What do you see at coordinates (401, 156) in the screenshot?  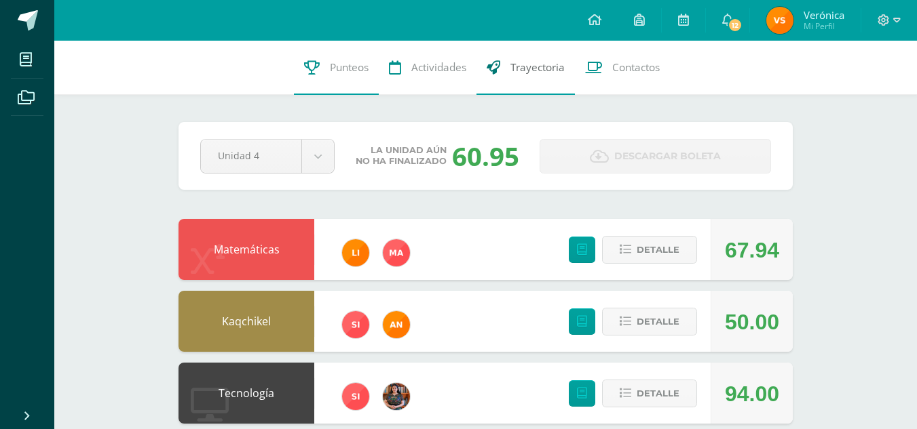 I see `span: La unidad aún no ha finalizado` at bounding box center [401, 156].